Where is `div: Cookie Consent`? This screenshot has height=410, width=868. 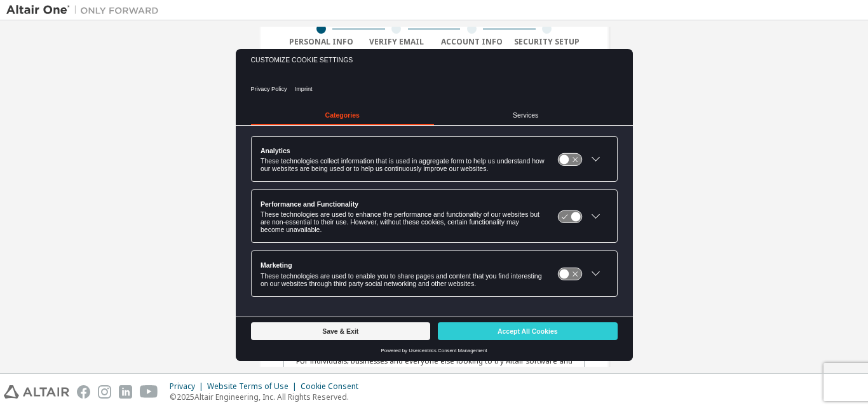
div: Cookie Consent is located at coordinates (333, 386).